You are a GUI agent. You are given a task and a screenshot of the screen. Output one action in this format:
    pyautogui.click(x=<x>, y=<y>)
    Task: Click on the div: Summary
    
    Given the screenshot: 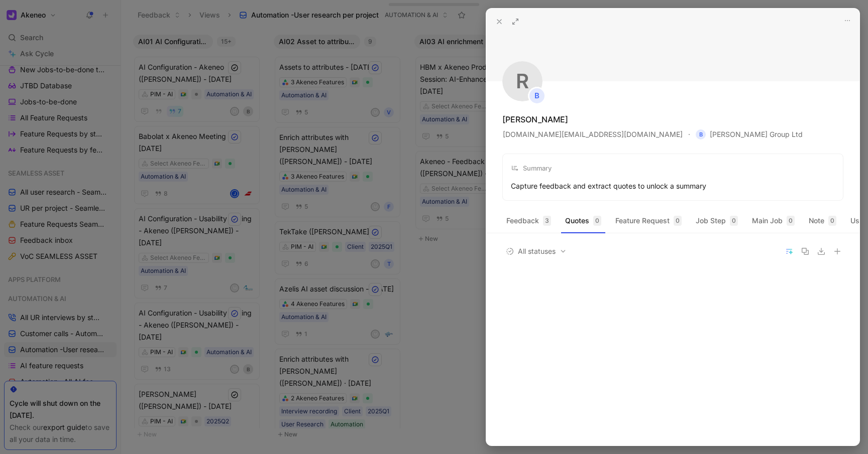 What is the action you would take?
    pyautogui.click(x=531, y=168)
    